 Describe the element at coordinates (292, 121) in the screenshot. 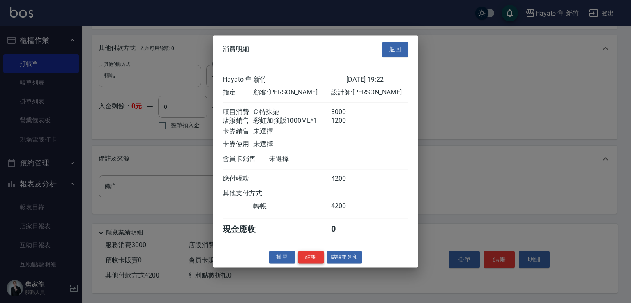

I see `div: 彩虹加強版1000ML*1` at that location.